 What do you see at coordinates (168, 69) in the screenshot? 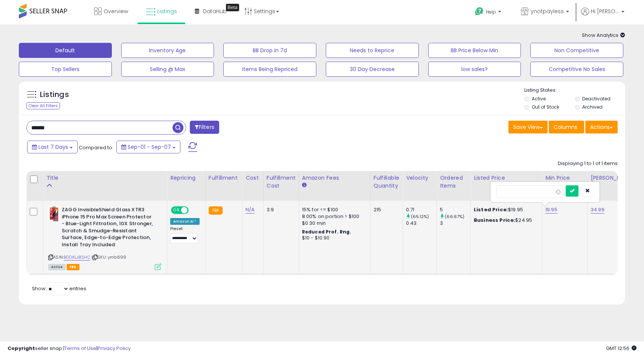
I see `button: Selling @ Max` at bounding box center [168, 69].